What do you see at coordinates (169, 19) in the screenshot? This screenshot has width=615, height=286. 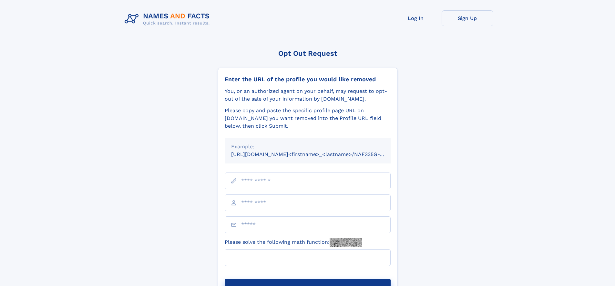 I see `img: Logo Names and Facts` at bounding box center [169, 19].